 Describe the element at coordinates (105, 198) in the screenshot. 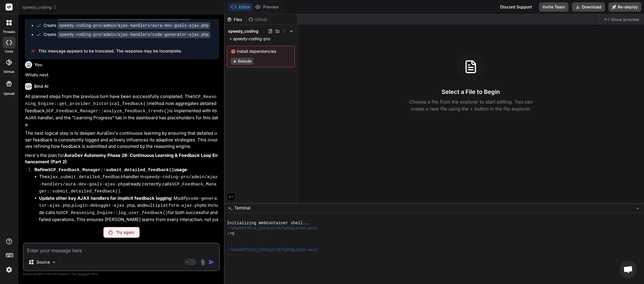

I see `strong: Update other key AJAX handlers for implicit feedback logging` at that location.